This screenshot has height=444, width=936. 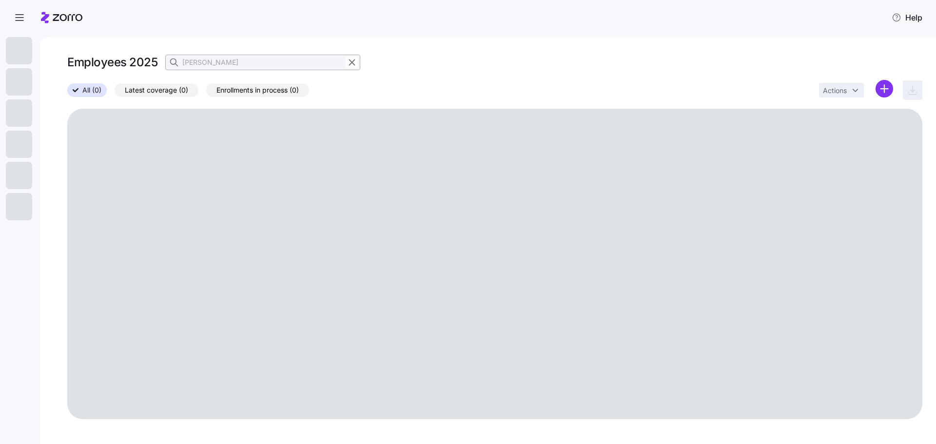 What do you see at coordinates (112, 62) in the screenshot?
I see `h1: Employees 2025` at bounding box center [112, 62].